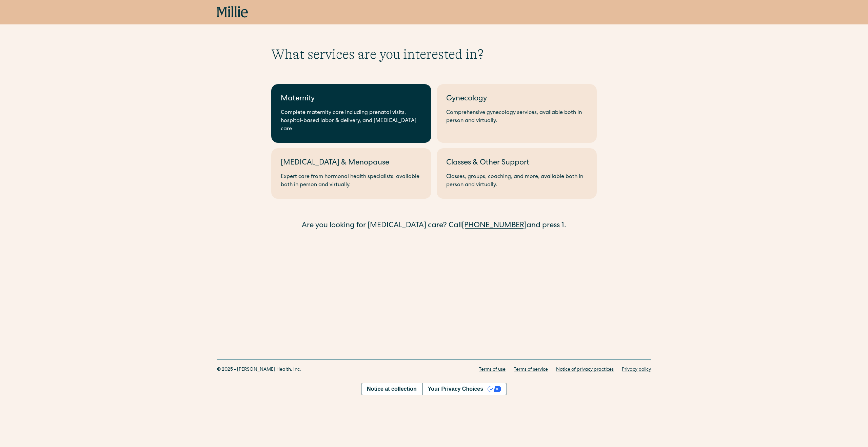 This screenshot has width=868, height=447. What do you see at coordinates (517, 99) in the screenshot?
I see `div: Gynecology` at bounding box center [517, 99].